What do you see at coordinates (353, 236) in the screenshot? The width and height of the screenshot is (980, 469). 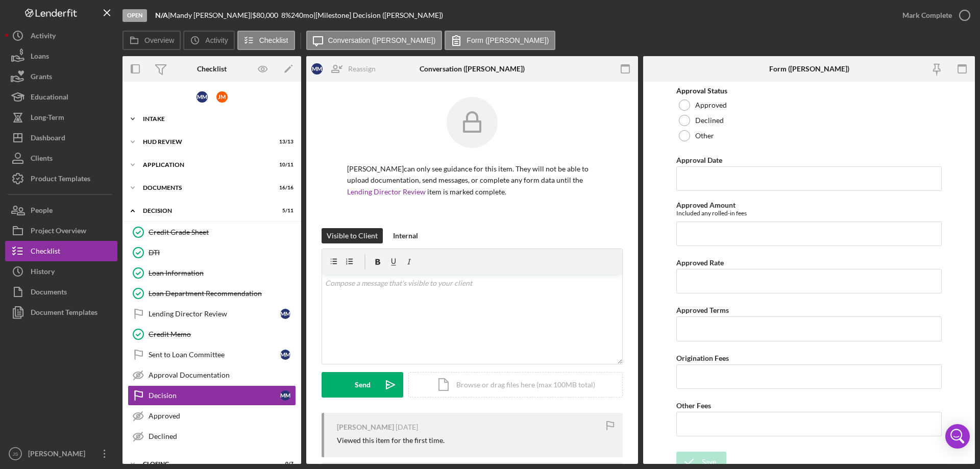 I see `button: Visible to Client` at bounding box center [353, 236].